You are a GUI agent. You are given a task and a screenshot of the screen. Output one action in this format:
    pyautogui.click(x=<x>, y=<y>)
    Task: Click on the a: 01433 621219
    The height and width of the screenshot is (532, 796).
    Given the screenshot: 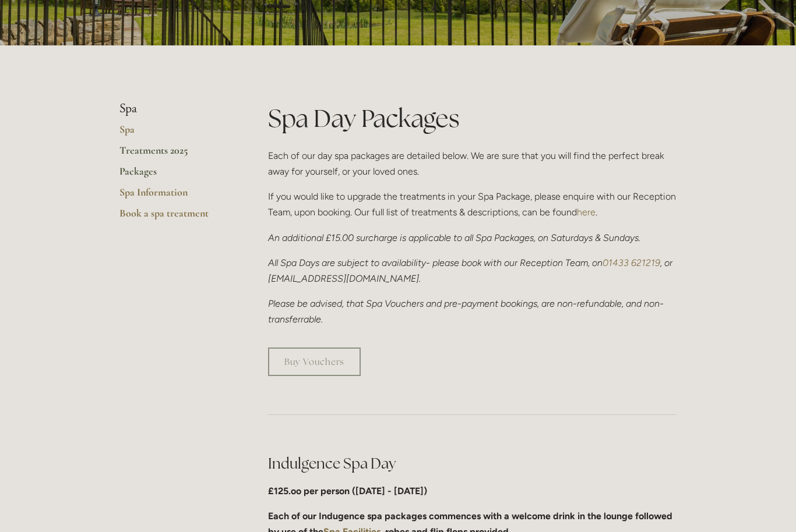 What is the action you would take?
    pyautogui.click(x=631, y=263)
    